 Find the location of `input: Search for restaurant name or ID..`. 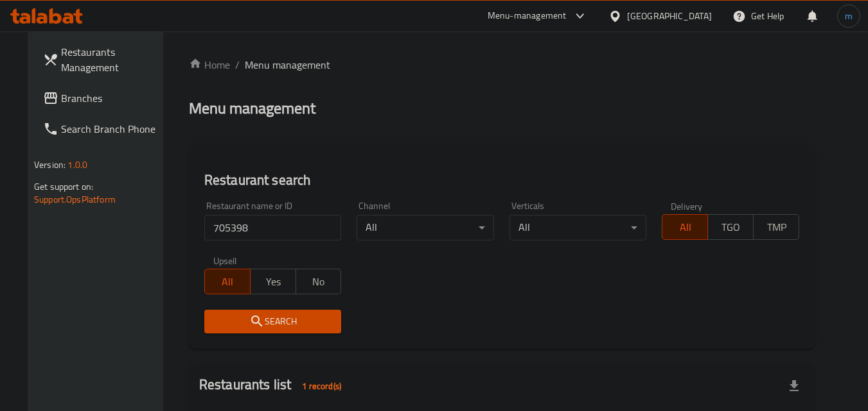

input: Search for restaurant name or ID.. is located at coordinates (273, 228).